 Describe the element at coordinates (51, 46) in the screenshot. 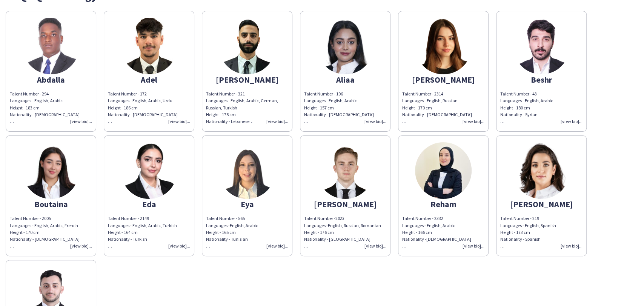

I see `img: thumb-e61f9c85-7fd5-47f9-b524-67d8794aca7f.png` at that location.